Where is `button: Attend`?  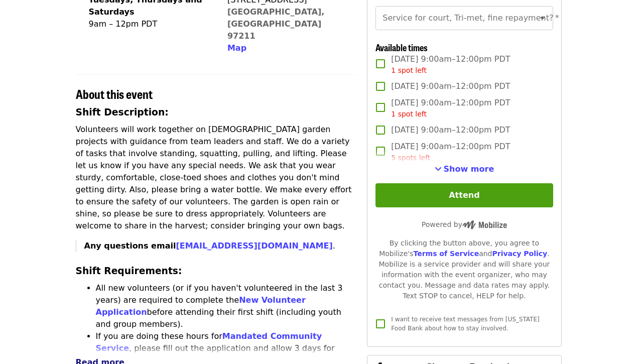 button: Attend is located at coordinates (464, 195).